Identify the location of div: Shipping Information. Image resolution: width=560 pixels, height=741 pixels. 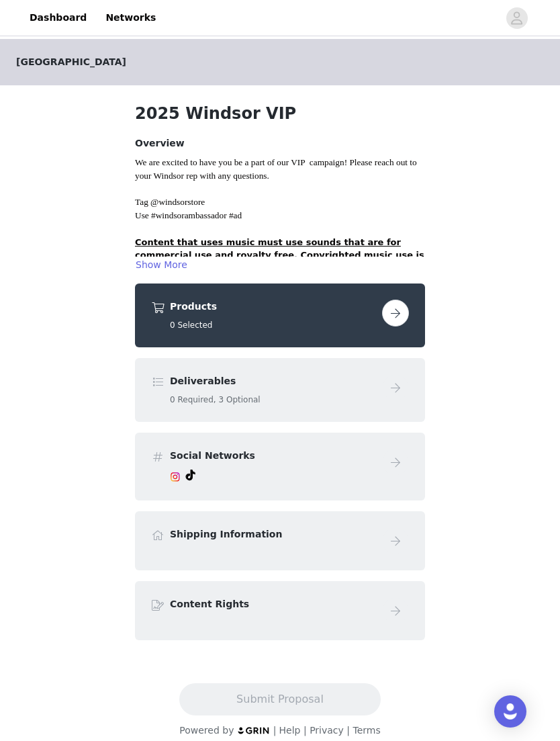
(280, 541).